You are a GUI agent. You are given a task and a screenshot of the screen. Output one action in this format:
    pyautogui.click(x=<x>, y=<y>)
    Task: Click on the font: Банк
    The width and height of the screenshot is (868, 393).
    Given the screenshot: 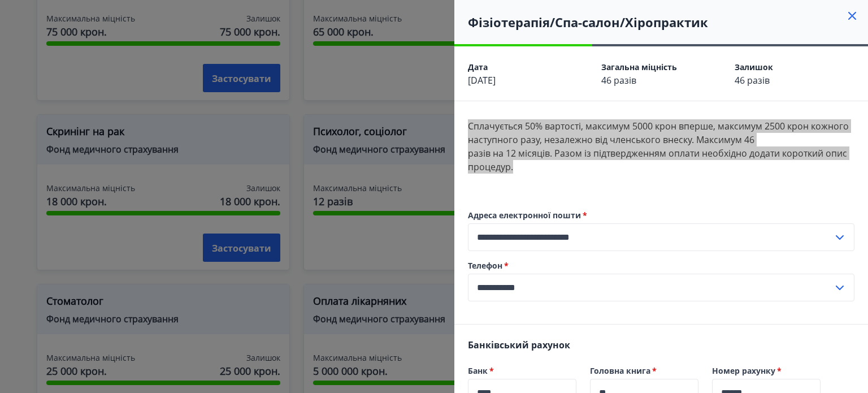 What is the action you would take?
    pyautogui.click(x=478, y=370)
    